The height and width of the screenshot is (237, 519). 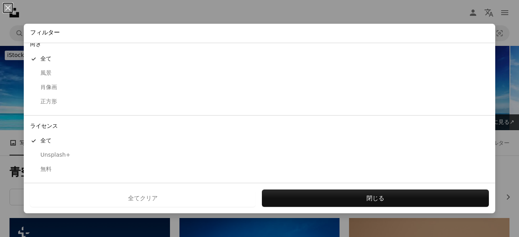 I want to click on h4: フィルター, so click(x=45, y=32).